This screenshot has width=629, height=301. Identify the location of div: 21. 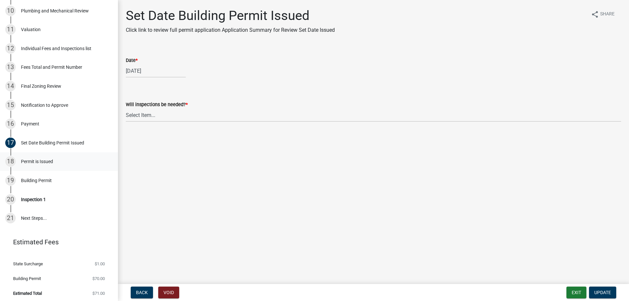
(10, 218).